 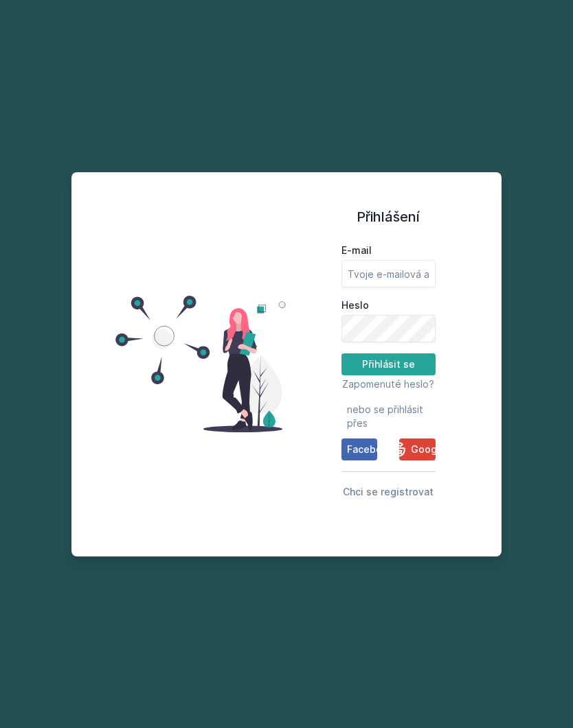 I want to click on label: E-mail, so click(x=388, y=250).